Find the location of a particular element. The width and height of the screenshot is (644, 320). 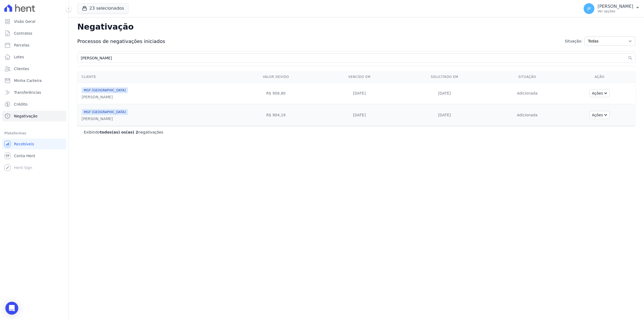

a: Clientes is located at coordinates (34, 69).